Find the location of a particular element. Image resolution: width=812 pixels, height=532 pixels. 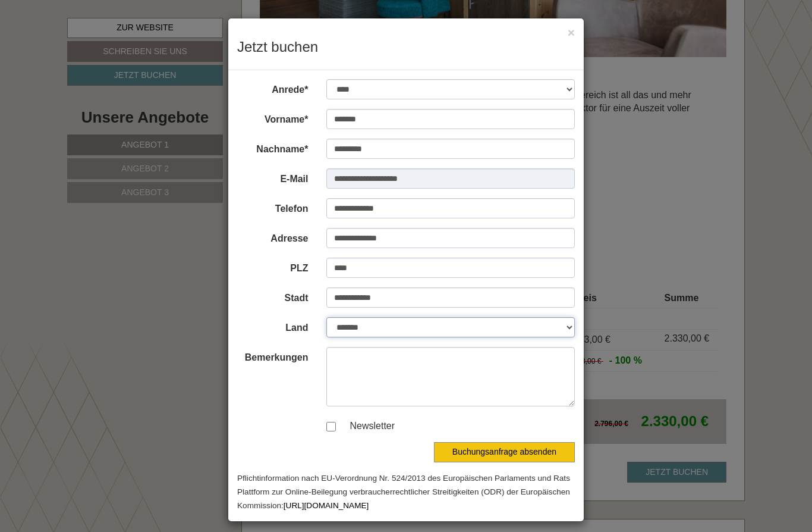

button: Buchungsanfrage absenden is located at coordinates (504, 452).